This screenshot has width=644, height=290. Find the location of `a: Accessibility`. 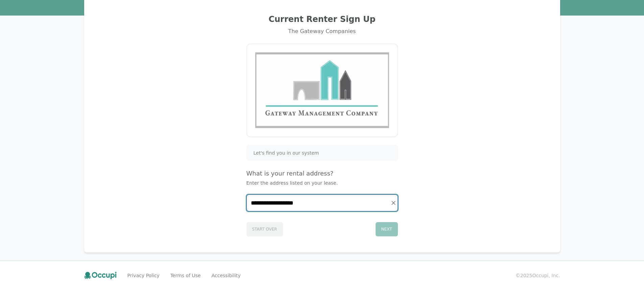

a: Accessibility is located at coordinates (226, 276).